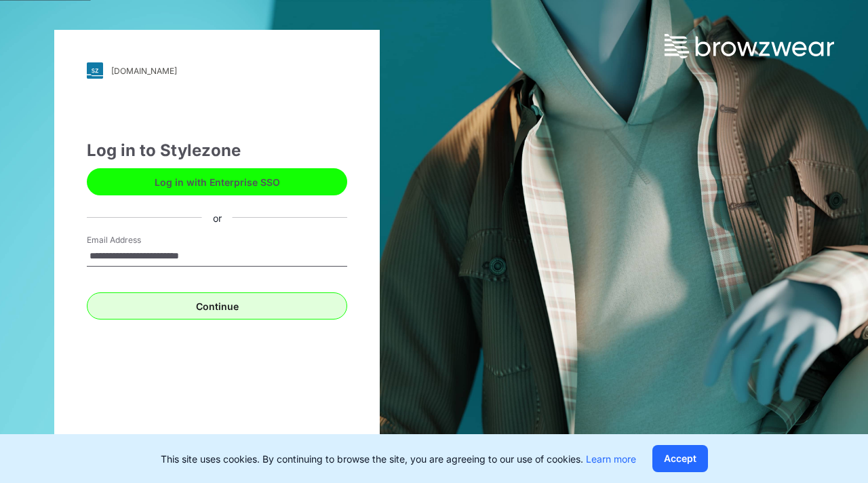 This screenshot has height=483, width=868. Describe the element at coordinates (217, 217) in the screenshot. I see `div: or` at that location.